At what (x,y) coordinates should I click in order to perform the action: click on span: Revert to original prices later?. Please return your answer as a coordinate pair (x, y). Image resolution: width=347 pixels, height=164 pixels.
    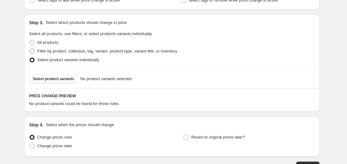
    Looking at the image, I should click on (218, 137).